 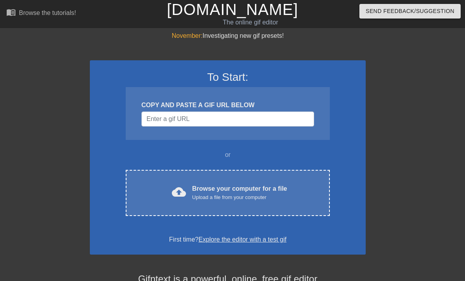 I want to click on div: COPY AND PASTE A GIF URL BELOW, so click(x=228, y=105).